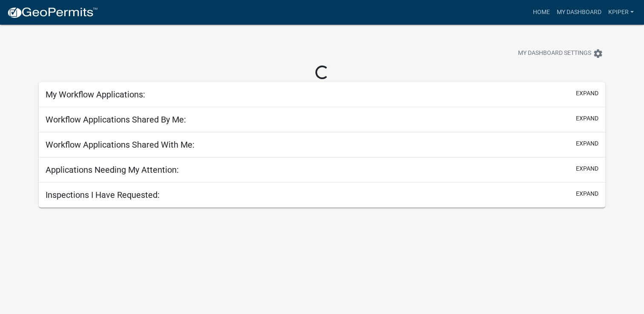 This screenshot has width=644, height=314. Describe the element at coordinates (541, 12) in the screenshot. I see `a: Home` at that location.